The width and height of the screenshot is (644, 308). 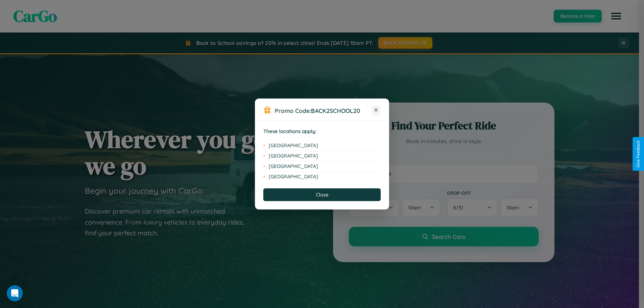 What do you see at coordinates (289, 131) in the screenshot?
I see `strong: These locations apply:` at bounding box center [289, 131].